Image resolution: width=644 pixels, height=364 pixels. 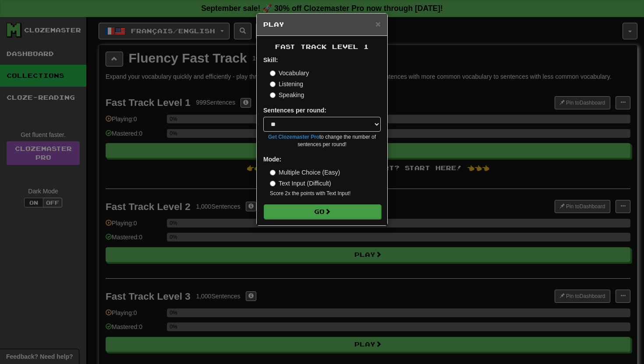 What do you see at coordinates (273, 183) in the screenshot?
I see `input: Text Input (Difficult)` at bounding box center [273, 183].